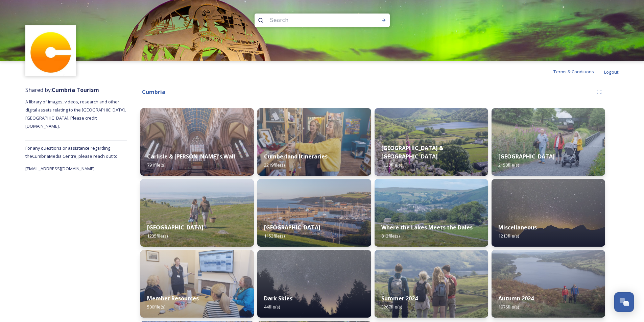  What do you see at coordinates (548, 142) in the screenshot?
I see `img: PM204584.jpg` at bounding box center [548, 142].